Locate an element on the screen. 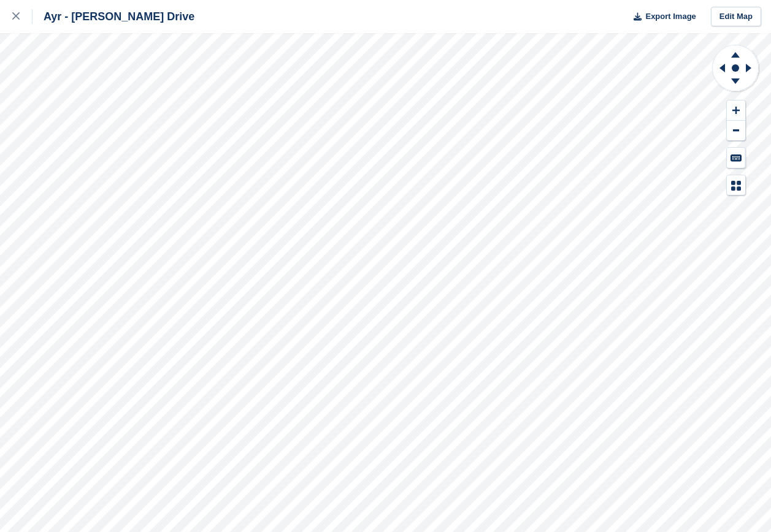 Image resolution: width=771 pixels, height=532 pixels. button: Export Image is located at coordinates (661, 17).